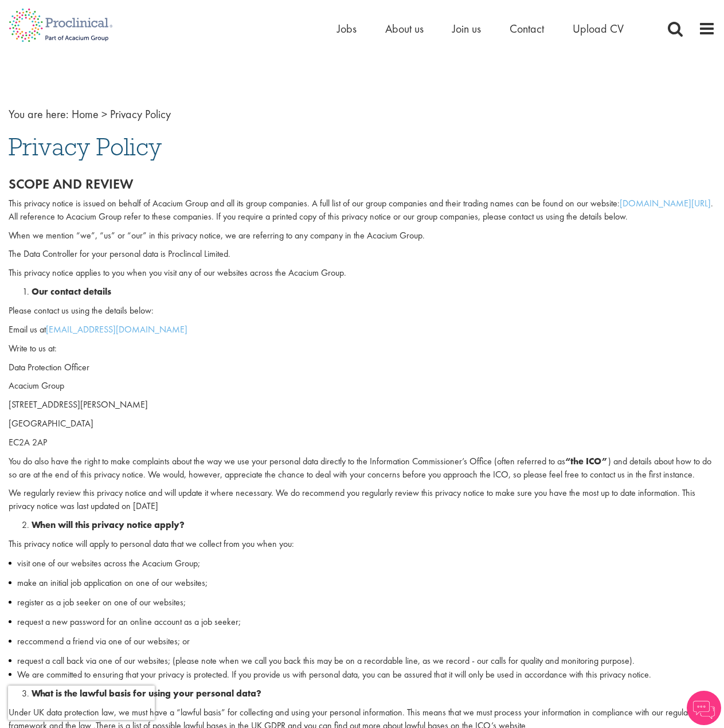 The height and width of the screenshot is (728, 724). What do you see at coordinates (362, 563) in the screenshot?
I see `li: visit one of our websites across the Acacium Group;` at bounding box center [362, 563].